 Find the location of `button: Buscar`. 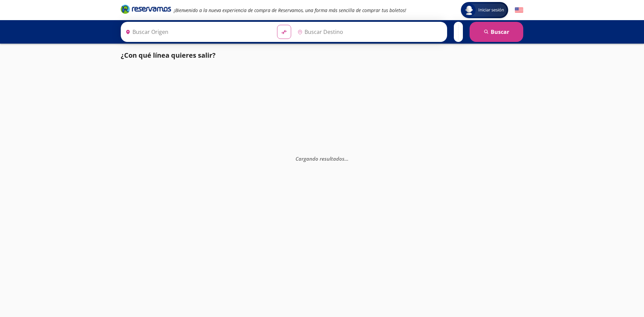

button: Buscar is located at coordinates (497, 32).